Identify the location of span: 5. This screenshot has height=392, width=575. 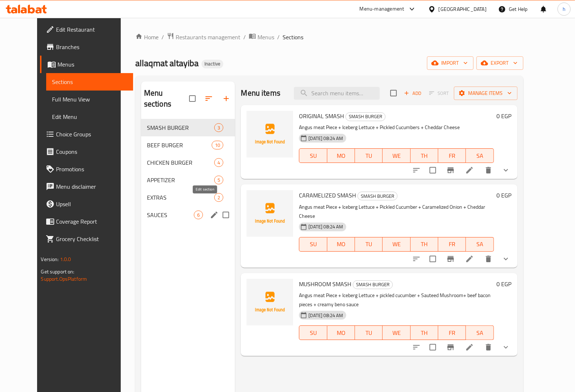
(219, 180).